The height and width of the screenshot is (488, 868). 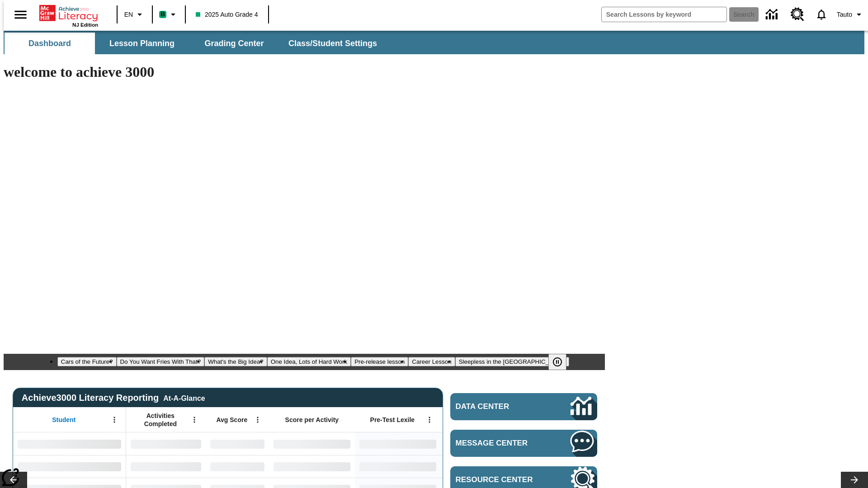 I want to click on span: Resource Center, so click(x=500, y=480).